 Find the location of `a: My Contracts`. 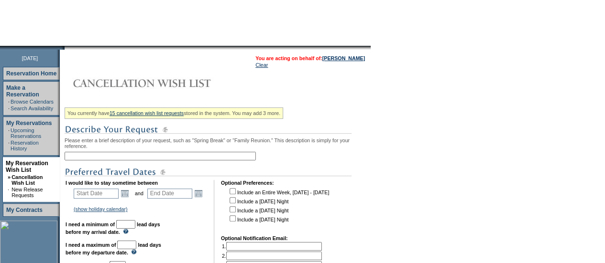

a: My Contracts is located at coordinates (24, 210).